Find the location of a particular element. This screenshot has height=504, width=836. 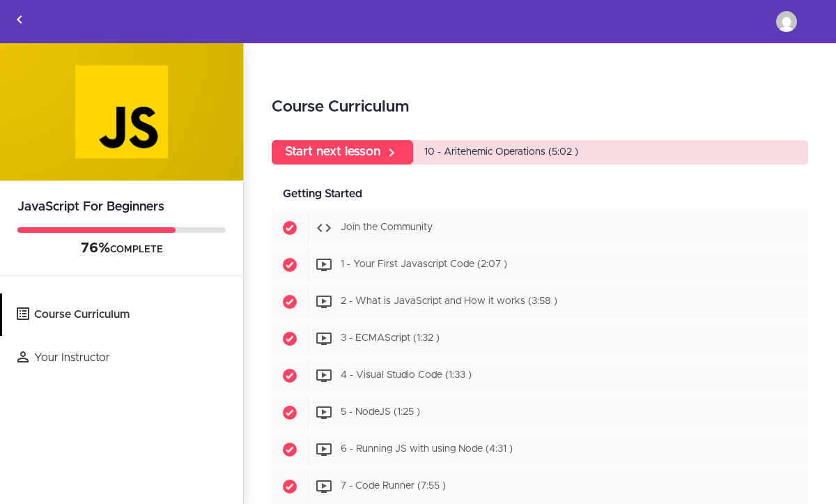

a: Completed item 6 - Running JS with using Node (4:31 ) is located at coordinates (540, 450).